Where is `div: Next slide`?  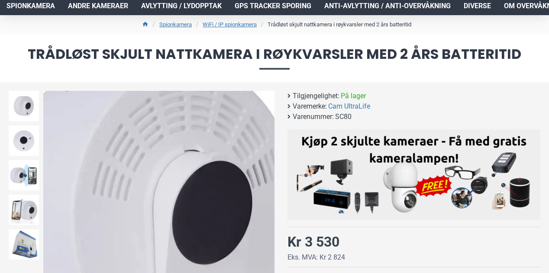 div: Next slide is located at coordinates (267, 207).